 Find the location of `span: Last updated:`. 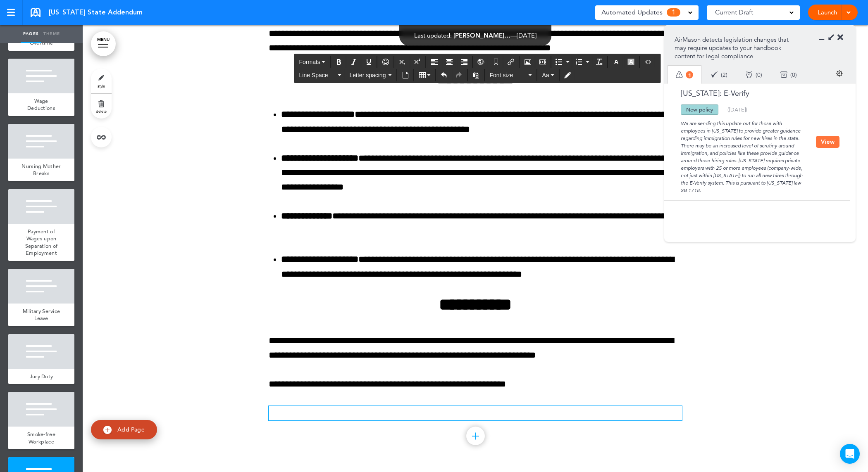

span: Last updated: is located at coordinates (433, 35).